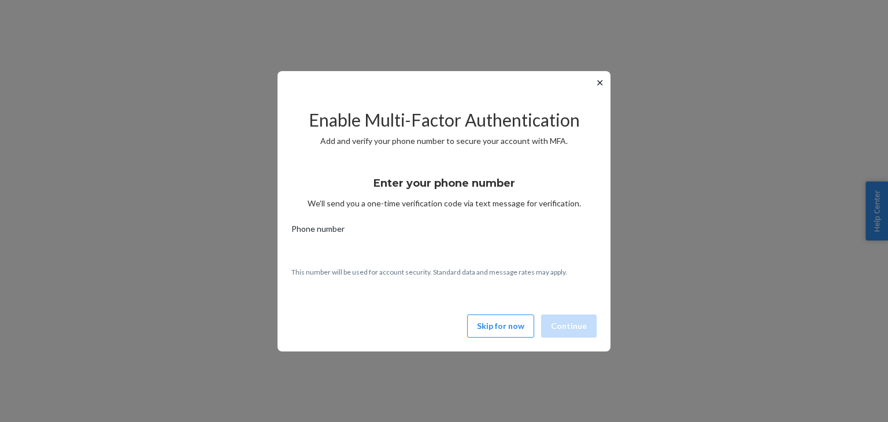 The height and width of the screenshot is (422, 888). I want to click on h3: Enter your phone number, so click(444, 183).